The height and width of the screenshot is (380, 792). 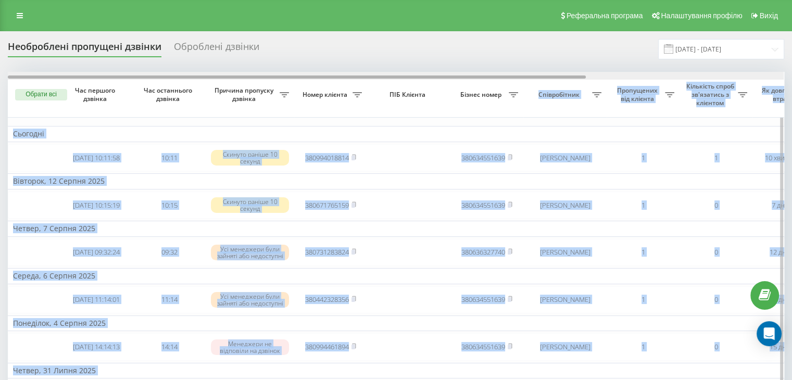 I want to click on span: Налаштування профілю, so click(x=701, y=16).